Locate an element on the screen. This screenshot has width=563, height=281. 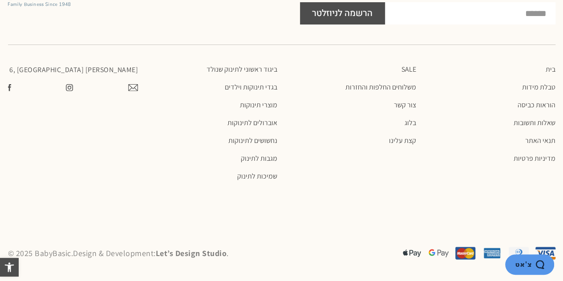
a: Let’s Design Studio is located at coordinates (191, 253).